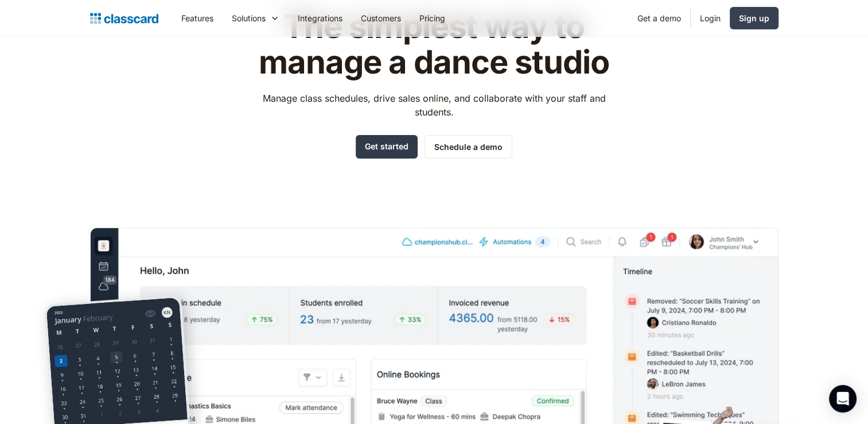 The height and width of the screenshot is (424, 868). Describe the element at coordinates (197, 18) in the screenshot. I see `a: Features` at that location.